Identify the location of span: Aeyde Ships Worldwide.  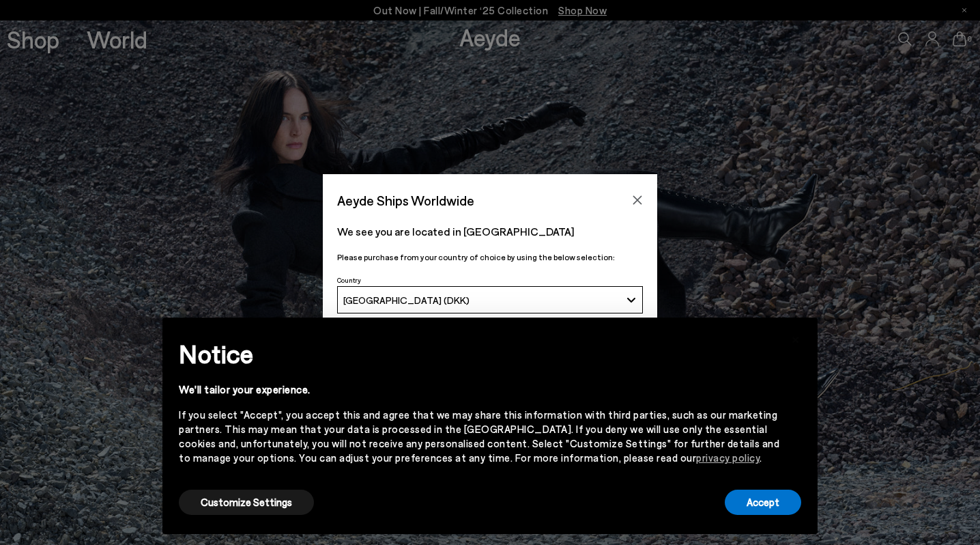
(405, 200).